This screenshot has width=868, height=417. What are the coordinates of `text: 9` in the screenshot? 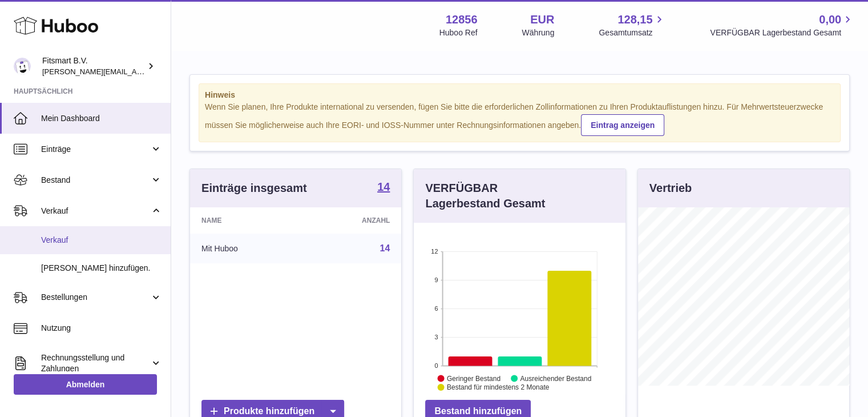 It's located at (437, 280).